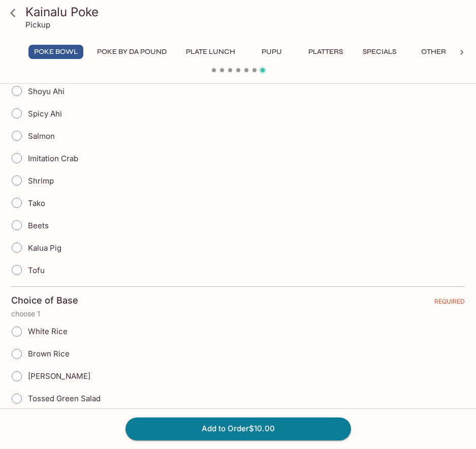  What do you see at coordinates (246, 12) in the screenshot?
I see `h3: Kainalu Poke` at bounding box center [246, 12].